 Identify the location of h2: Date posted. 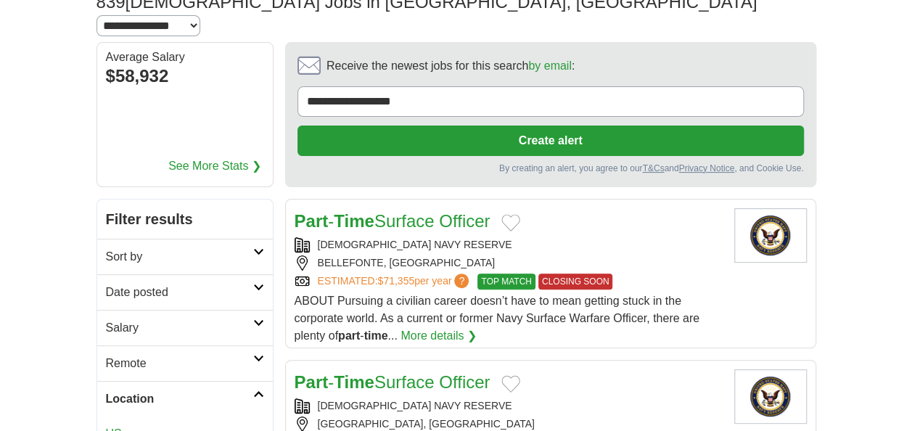
(179, 292).